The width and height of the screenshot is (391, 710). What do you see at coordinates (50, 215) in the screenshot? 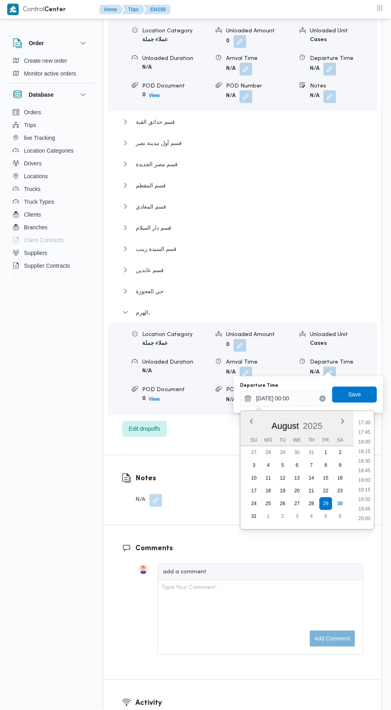
I see `button: Clients` at bounding box center [50, 215].